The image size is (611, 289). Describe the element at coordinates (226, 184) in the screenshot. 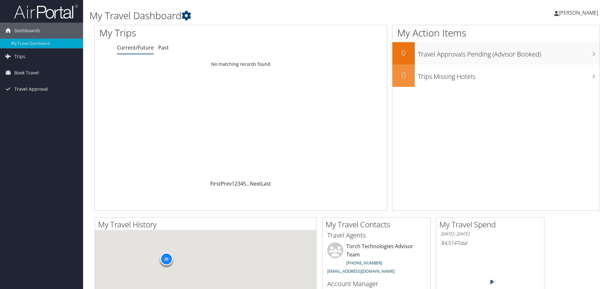

I see `a: Prev` at that location.